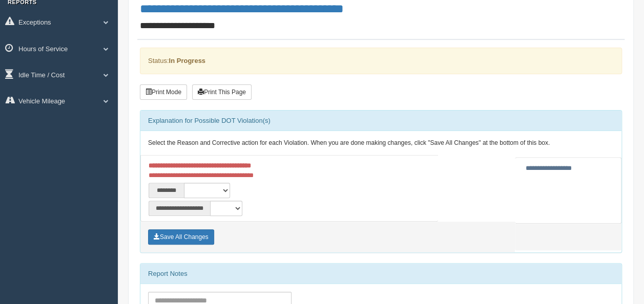  What do you see at coordinates (381, 274) in the screenshot?
I see `div: Report Notes` at bounding box center [381, 274].